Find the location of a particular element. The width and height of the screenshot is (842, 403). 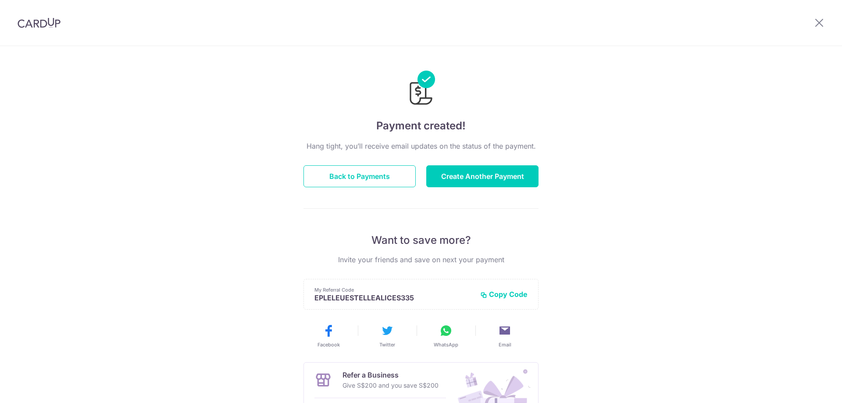

p: EPLELEUESTELLEALICES335 is located at coordinates (394, 298).